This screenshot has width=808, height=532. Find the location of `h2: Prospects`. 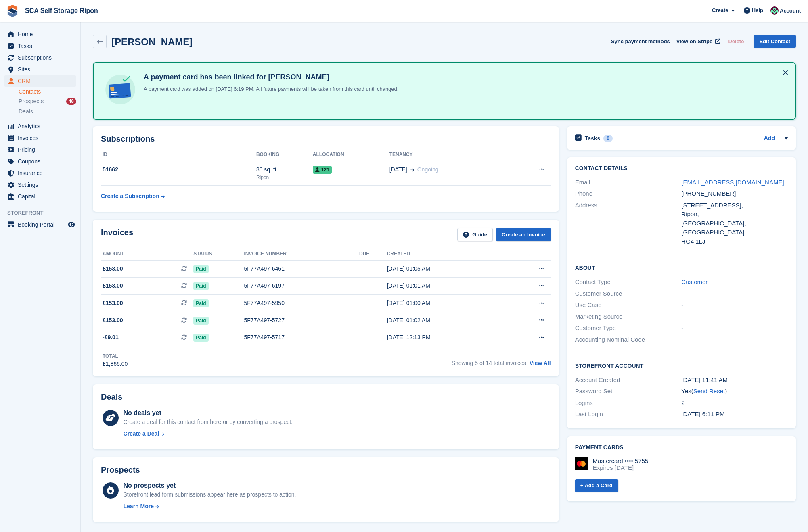

h2: Prospects is located at coordinates (120, 470).